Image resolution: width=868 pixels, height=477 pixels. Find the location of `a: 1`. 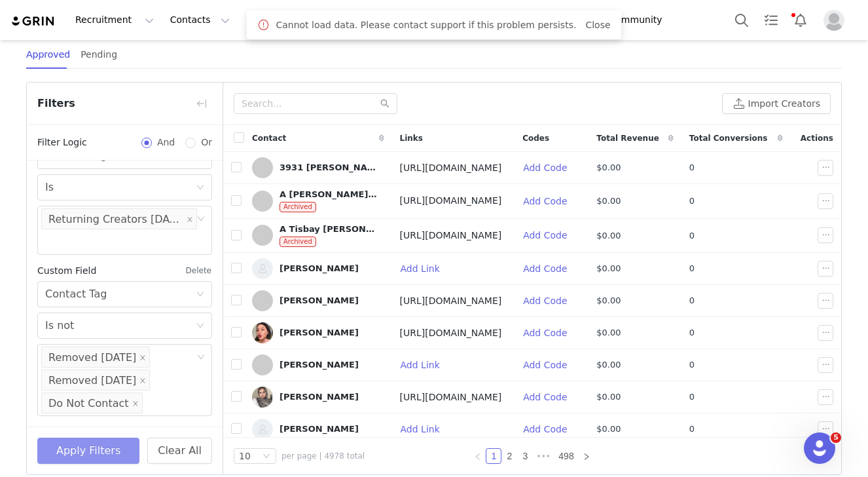

a: 1 is located at coordinates (494, 456).